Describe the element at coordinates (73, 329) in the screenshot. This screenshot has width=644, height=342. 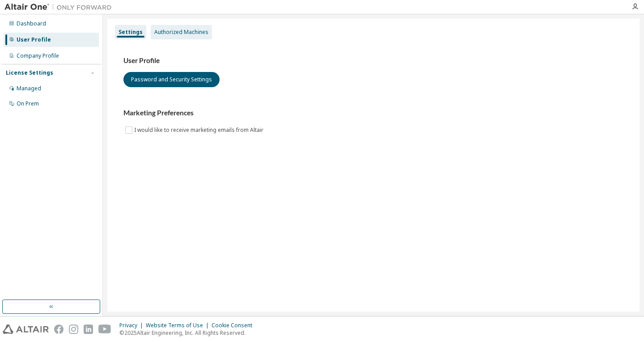
I see `img: instagram.svg` at that location.